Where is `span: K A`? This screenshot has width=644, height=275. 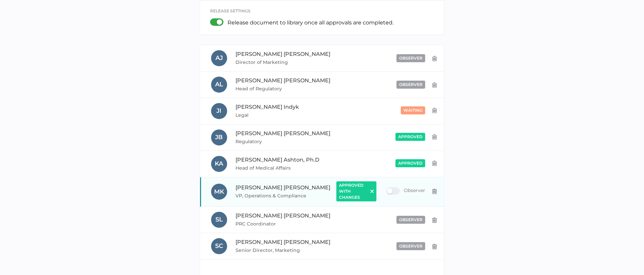 span: K A is located at coordinates (219, 163).